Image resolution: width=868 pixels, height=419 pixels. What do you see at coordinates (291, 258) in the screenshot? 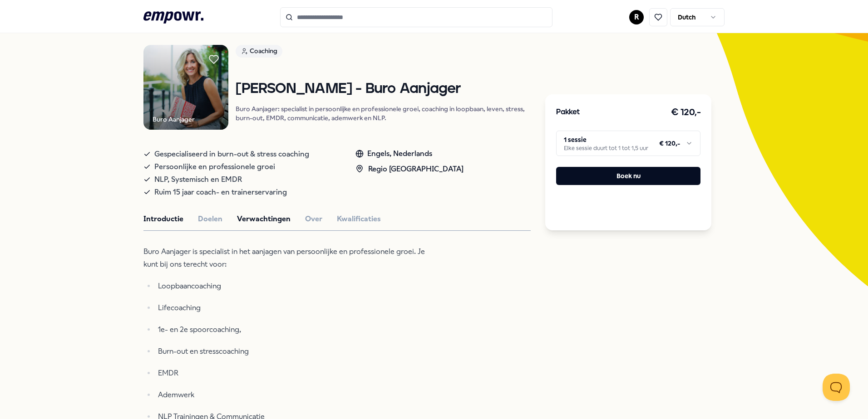
I see `p: Buro Aanjager is specialist in het aanjagen van persoonlijke en professionele groei. Je kunt bij ...` at bounding box center [291, 258].